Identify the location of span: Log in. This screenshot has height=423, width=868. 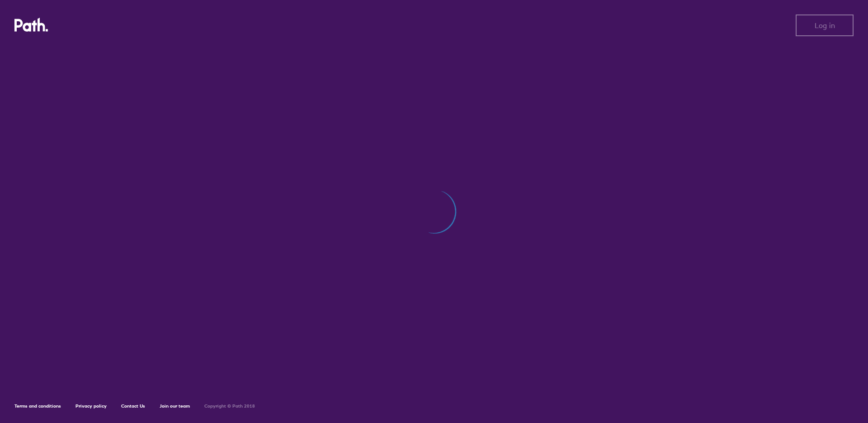
(825, 25).